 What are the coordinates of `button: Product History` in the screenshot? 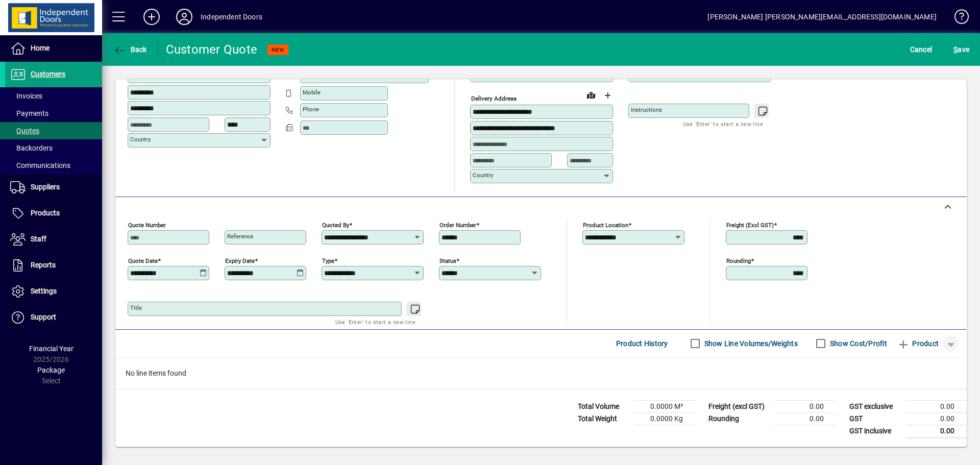 It's located at (642, 343).